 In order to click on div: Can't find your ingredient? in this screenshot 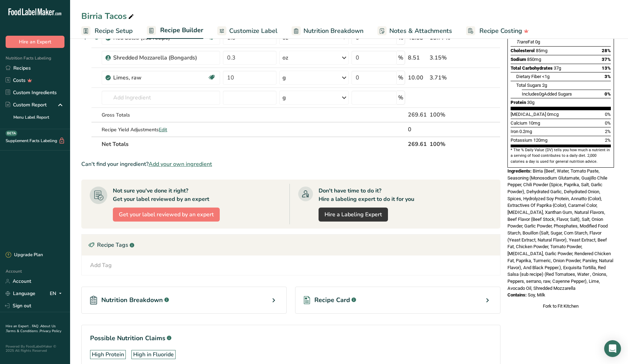, I will do `click(290, 164)`.